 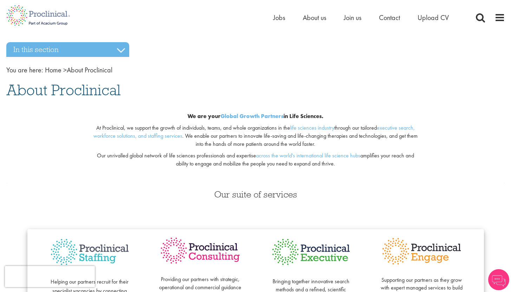 I want to click on img: Proclinical Executive, so click(x=311, y=252).